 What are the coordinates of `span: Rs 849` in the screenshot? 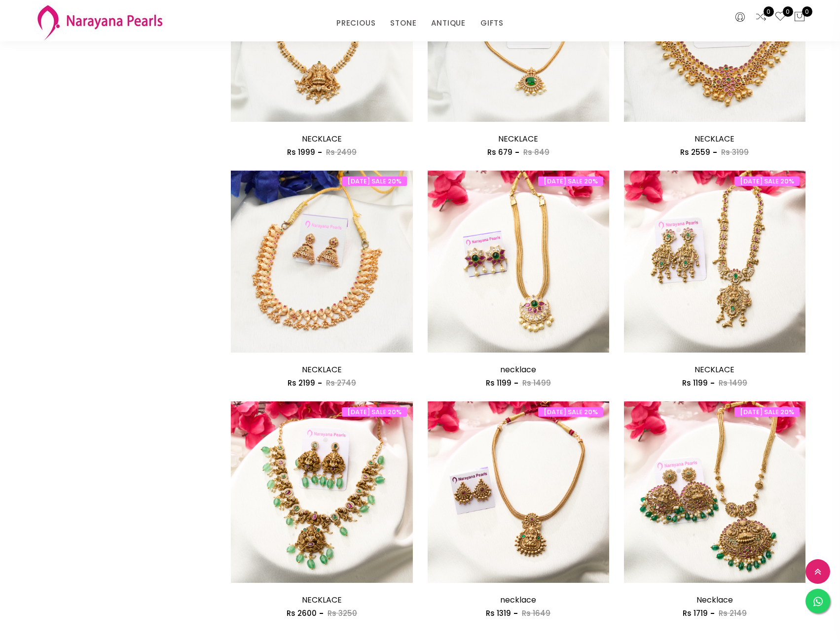 It's located at (536, 152).